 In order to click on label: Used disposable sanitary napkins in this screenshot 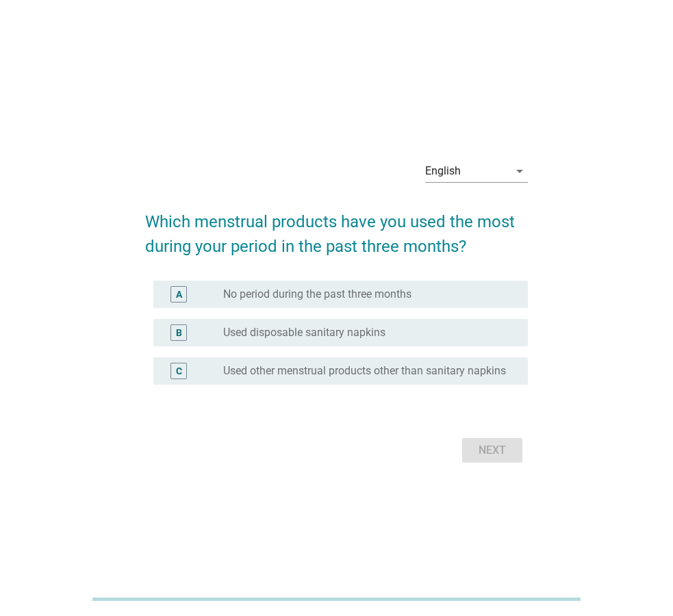, I will do `click(304, 333)`.